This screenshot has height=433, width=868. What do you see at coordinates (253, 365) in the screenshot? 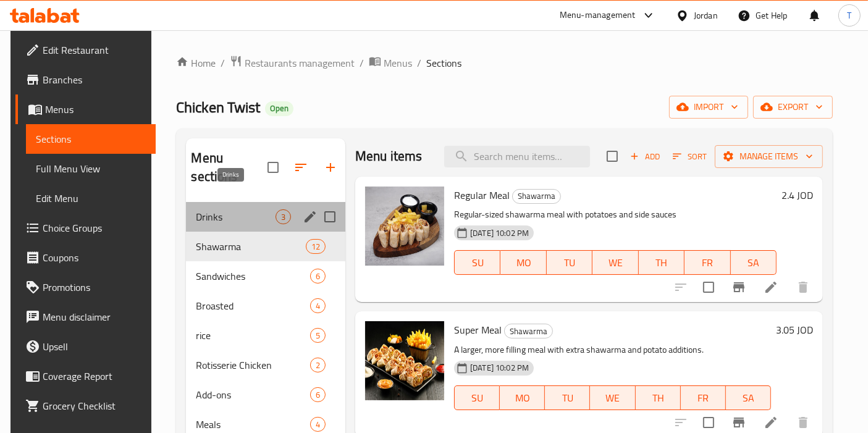
I see `div: Rotisserie Chicken` at bounding box center [253, 365].